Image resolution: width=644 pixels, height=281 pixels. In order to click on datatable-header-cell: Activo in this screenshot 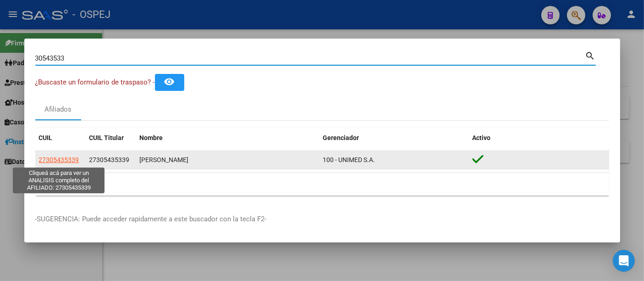, I will do `click(539, 138)`.